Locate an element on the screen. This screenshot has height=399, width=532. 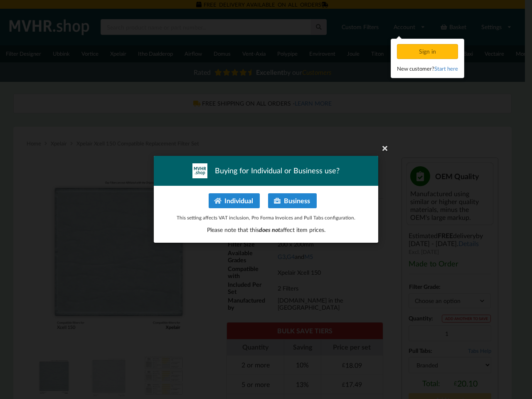
span: Buying for Individual or Business use? is located at coordinates (277, 171).